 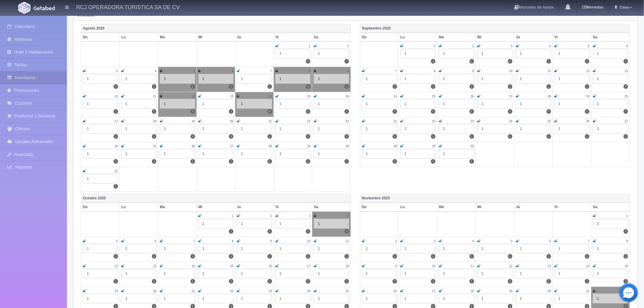 What do you see at coordinates (270, 146) in the screenshot?
I see `small: 28` at bounding box center [270, 146].